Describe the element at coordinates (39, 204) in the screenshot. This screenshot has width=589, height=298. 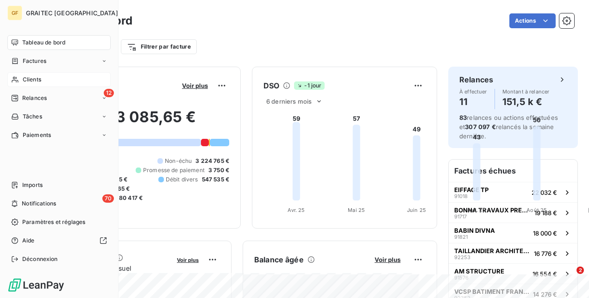
I see `span: Notifications` at that location.